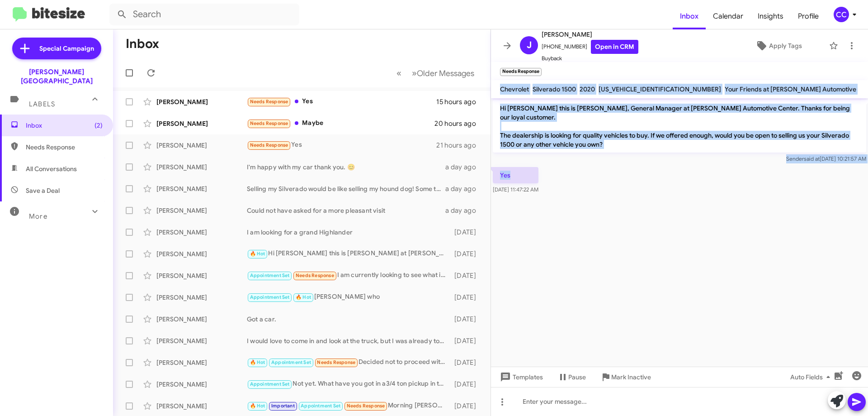  I want to click on span: Chevrolet, so click(514, 89).